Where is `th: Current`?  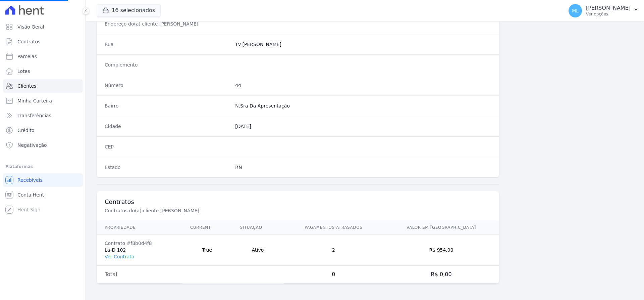 th: Current is located at coordinates (207, 227).